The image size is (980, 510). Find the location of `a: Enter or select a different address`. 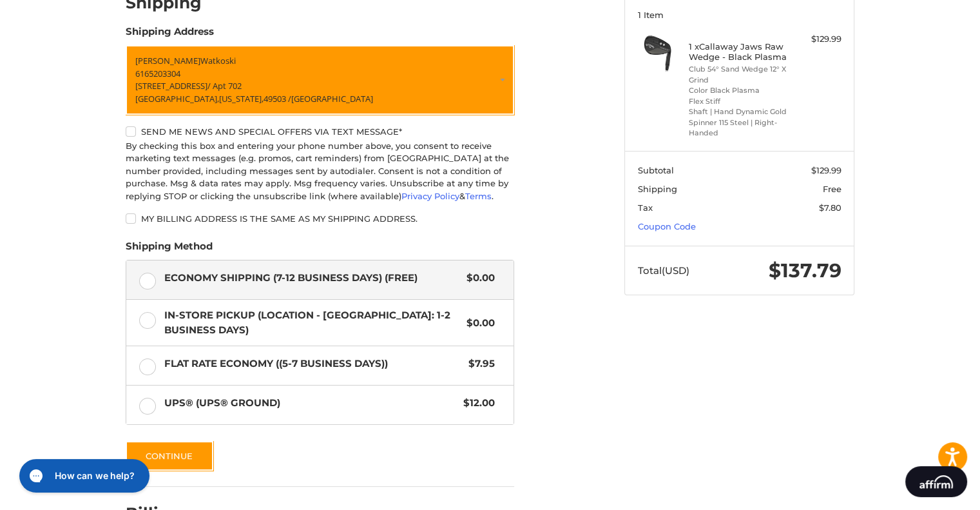

a: Enter or select a different address is located at coordinates (320, 80).